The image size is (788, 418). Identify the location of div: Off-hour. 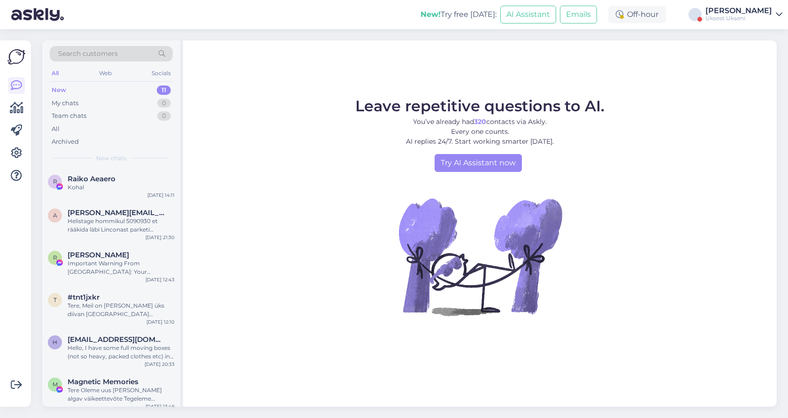
(637, 15).